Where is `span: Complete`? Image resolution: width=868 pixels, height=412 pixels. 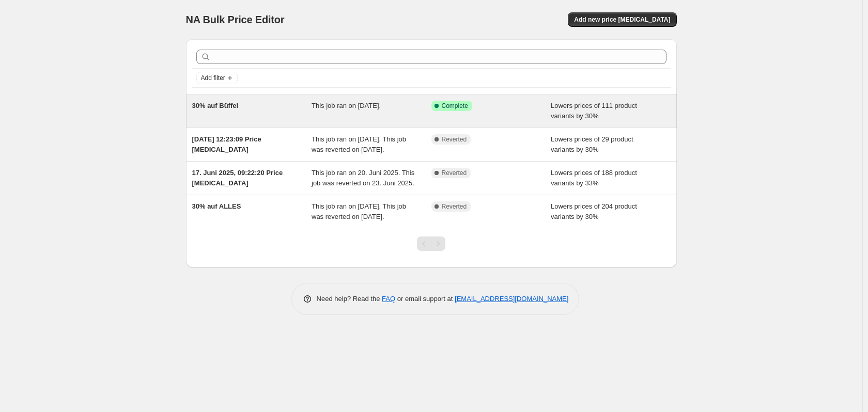 span: Complete is located at coordinates (454, 106).